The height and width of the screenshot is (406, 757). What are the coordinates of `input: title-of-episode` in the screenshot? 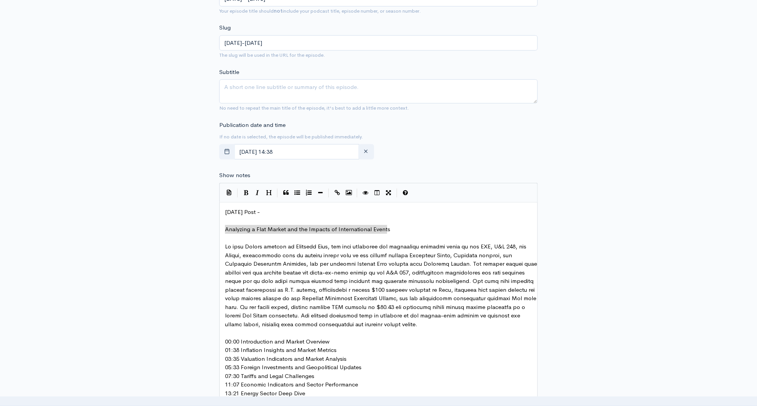 It's located at (378, 43).